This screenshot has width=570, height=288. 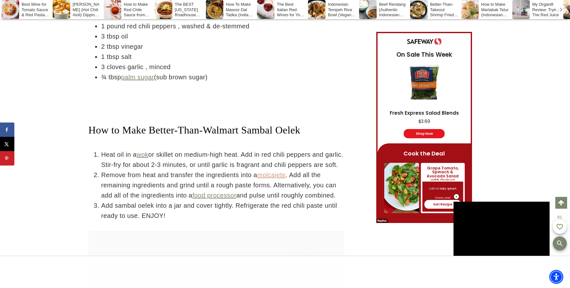 I want to click on li: 3 tbsp oil, so click(x=223, y=36).